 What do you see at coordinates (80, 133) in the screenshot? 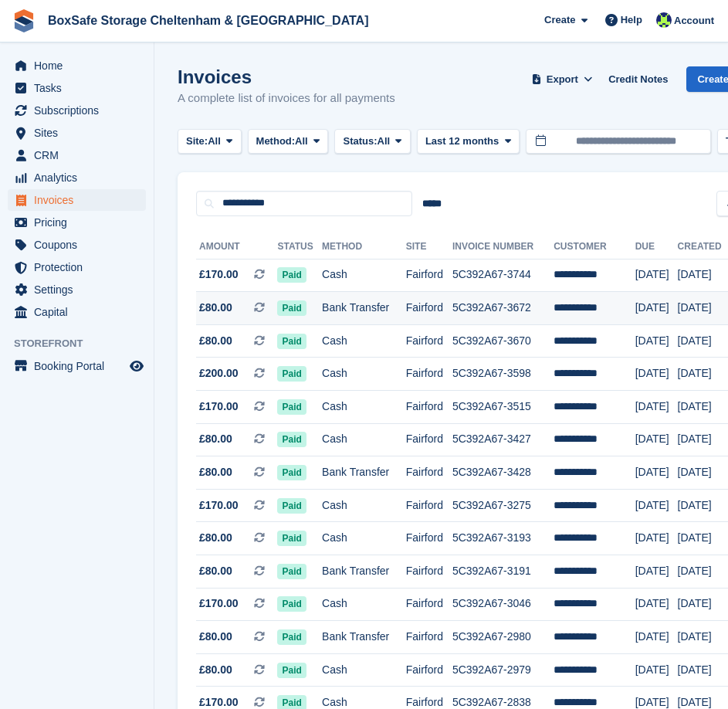
I see `span: Sites` at bounding box center [80, 133].